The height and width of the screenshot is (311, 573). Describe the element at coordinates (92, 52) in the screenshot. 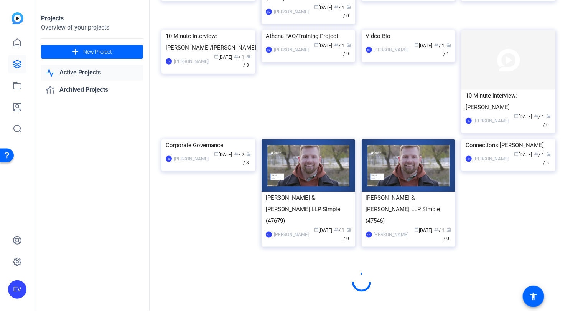

I see `button: New Project` at that location.